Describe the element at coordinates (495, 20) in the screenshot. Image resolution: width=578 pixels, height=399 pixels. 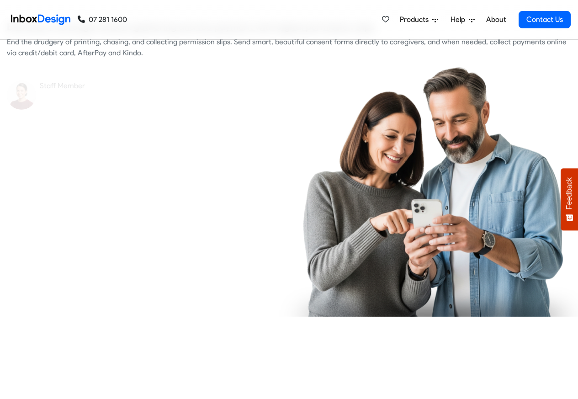
I see `a: About` at that location.